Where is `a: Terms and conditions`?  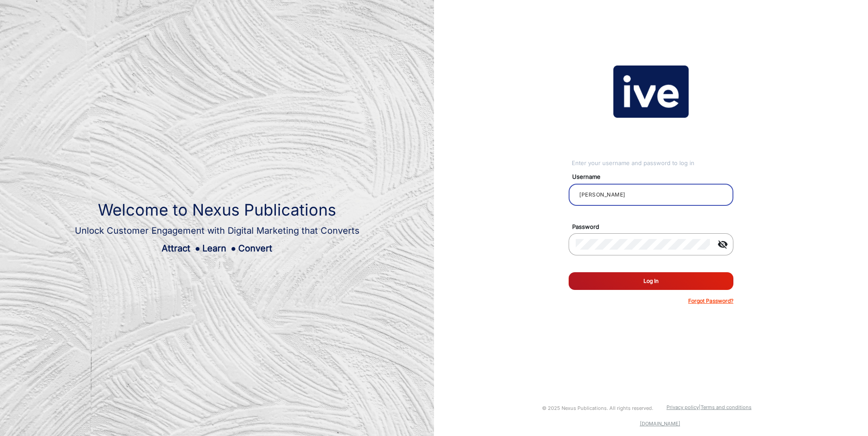 a: Terms and conditions is located at coordinates (726, 408).